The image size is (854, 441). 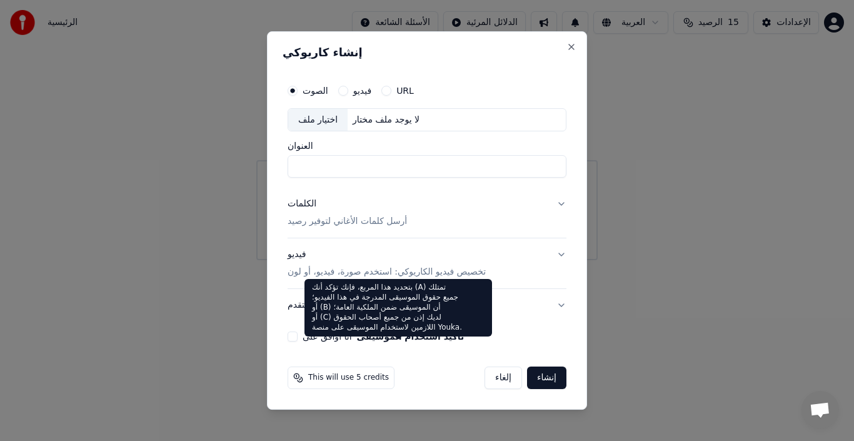 I want to click on button: إنشاء, so click(x=547, y=378).